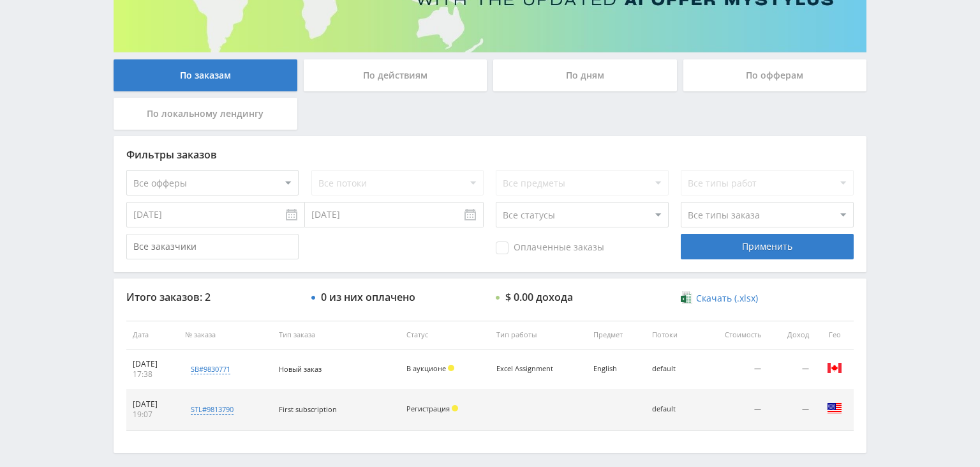 The image size is (980, 467). What do you see at coordinates (732, 335) in the screenshot?
I see `th: Стоимость` at bounding box center [732, 335].